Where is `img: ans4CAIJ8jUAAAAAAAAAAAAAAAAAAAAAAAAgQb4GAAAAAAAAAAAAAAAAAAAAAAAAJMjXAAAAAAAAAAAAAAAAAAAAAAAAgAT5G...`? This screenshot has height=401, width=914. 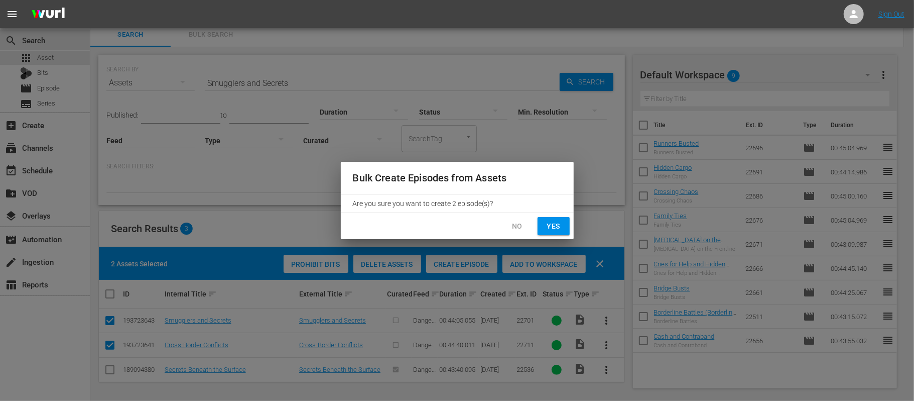 img: ans4CAIJ8jUAAAAAAAAAAAAAAAAAAAAAAAAgQb4GAAAAAAAAAAAAAAAAAAAAAAAAJMjXAAAAAAAAAAAAAAAAAAAAAAAAgAT5G... is located at coordinates (48, 14).